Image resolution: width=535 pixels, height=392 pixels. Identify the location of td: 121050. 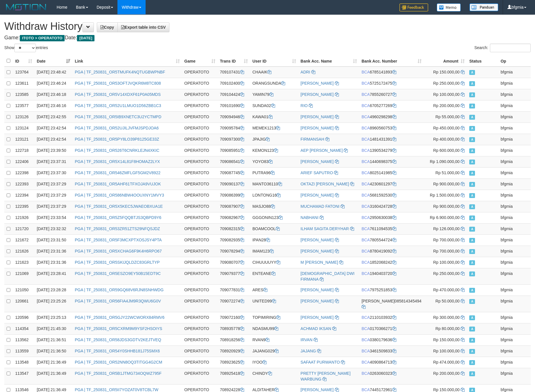
(23, 290).